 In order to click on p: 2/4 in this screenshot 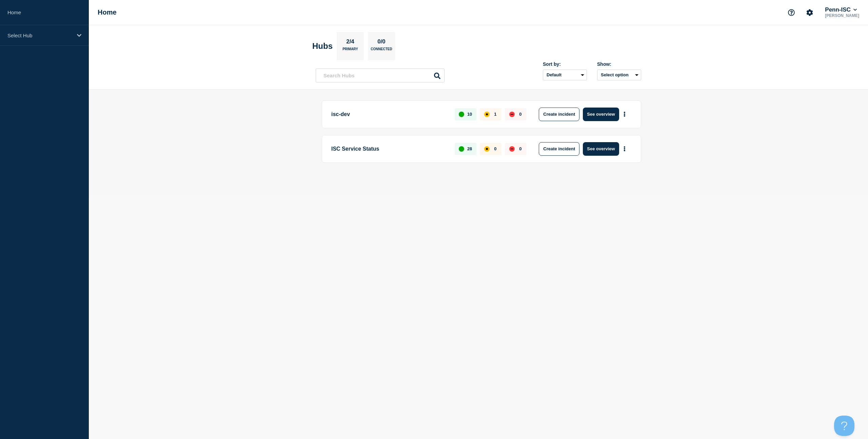, I will do `click(350, 43)`.